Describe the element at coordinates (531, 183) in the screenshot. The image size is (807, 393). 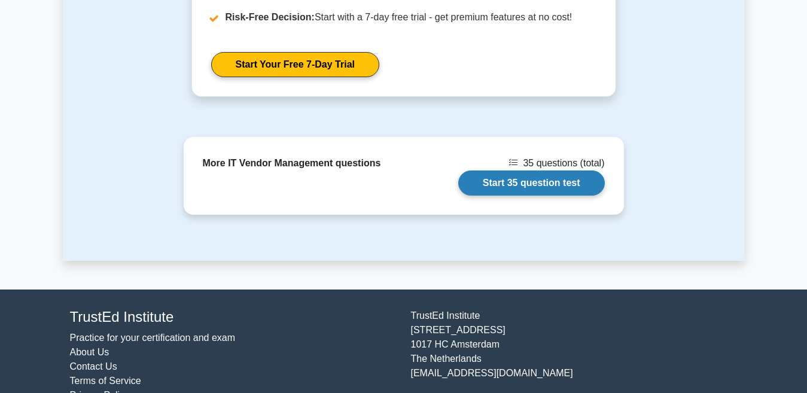
I see `a: Start 35 question test` at that location.